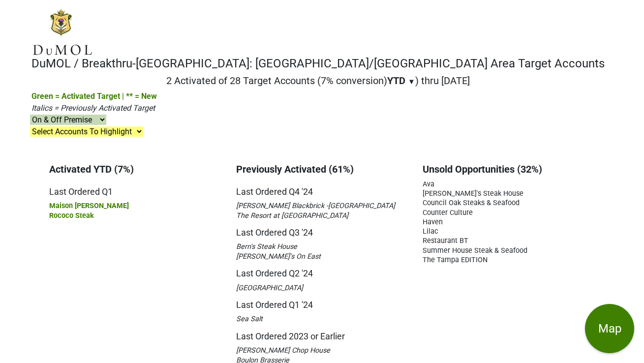  What do you see at coordinates (609, 328) in the screenshot?
I see `button: Map` at bounding box center [609, 328].